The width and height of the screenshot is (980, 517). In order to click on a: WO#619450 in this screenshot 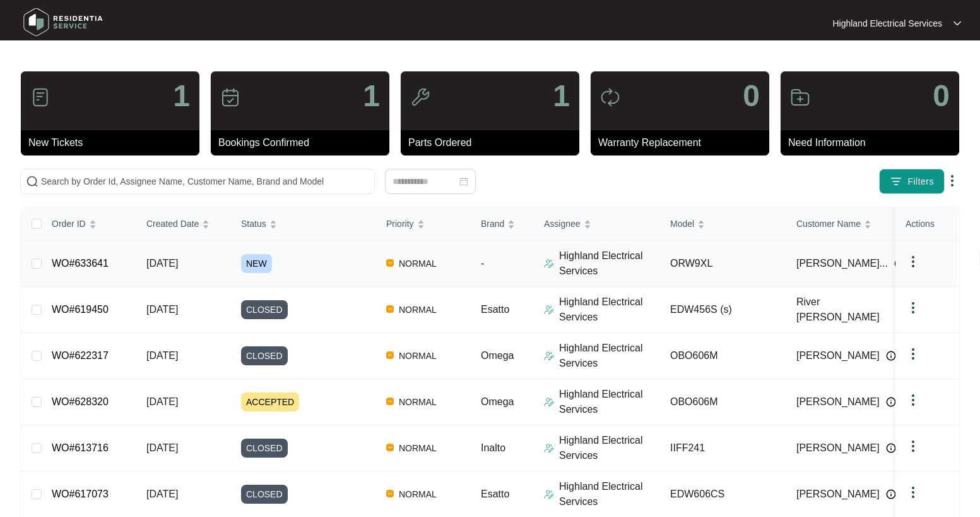, I will do `click(80, 309)`.